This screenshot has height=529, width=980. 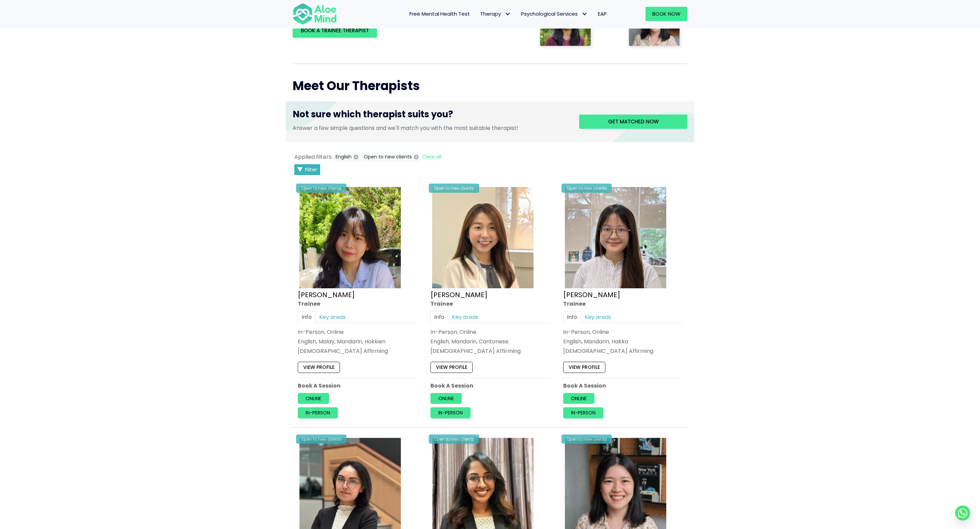 What do you see at coordinates (490, 341) in the screenshot?
I see `p: English, Mandarin, Cantonese` at bounding box center [490, 341].